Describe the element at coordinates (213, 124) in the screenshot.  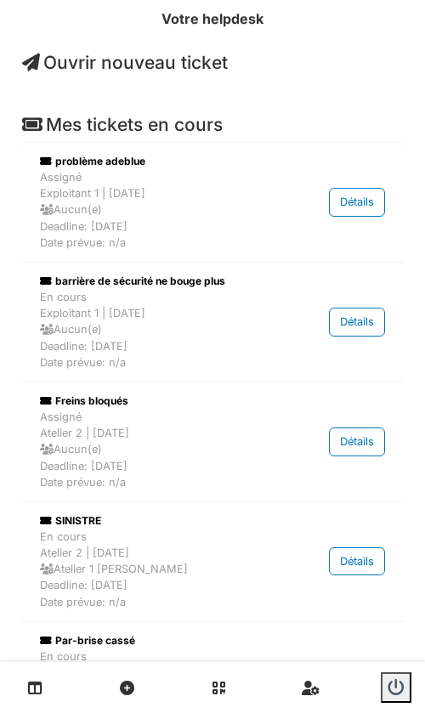
I see `h4: Mes tickets en cours` at that location.